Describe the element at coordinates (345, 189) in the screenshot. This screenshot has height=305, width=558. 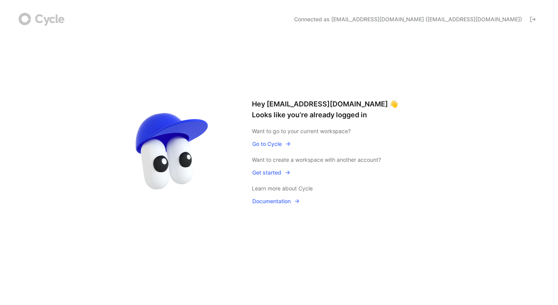
I see `div: Learn more about Cycle` at that location.